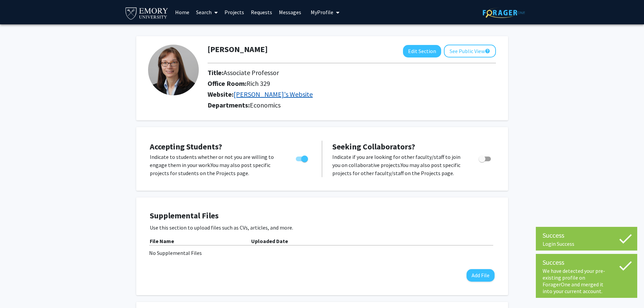  I want to click on span: Rich 329, so click(259, 83).